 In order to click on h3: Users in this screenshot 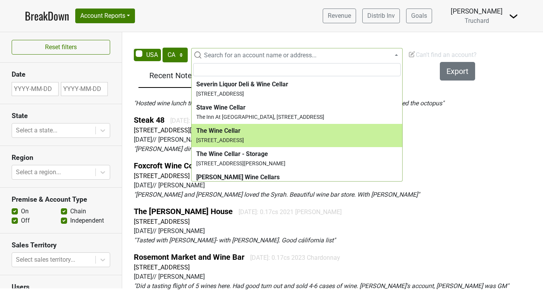, I will do `click(61, 287)`.